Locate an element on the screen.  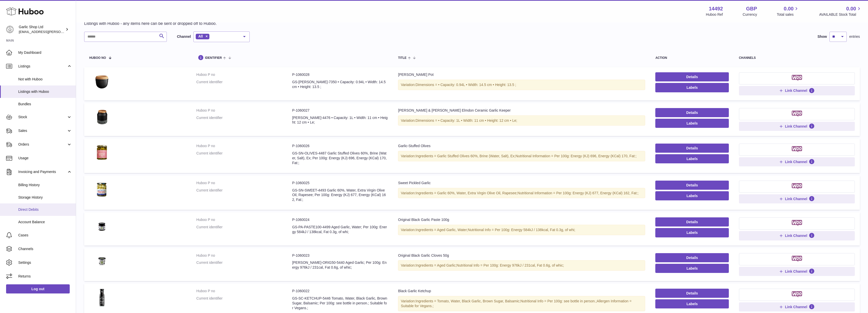
span: title is located at coordinates (402, 58).